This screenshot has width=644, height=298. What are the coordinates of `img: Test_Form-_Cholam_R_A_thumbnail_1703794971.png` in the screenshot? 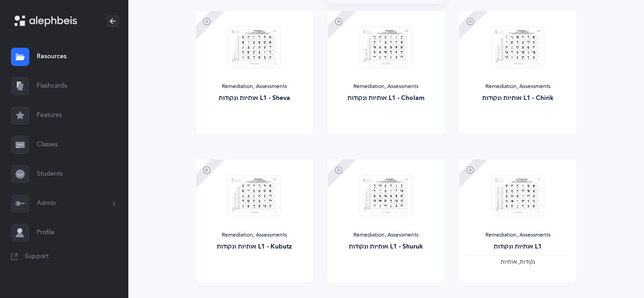 It's located at (386, 47).